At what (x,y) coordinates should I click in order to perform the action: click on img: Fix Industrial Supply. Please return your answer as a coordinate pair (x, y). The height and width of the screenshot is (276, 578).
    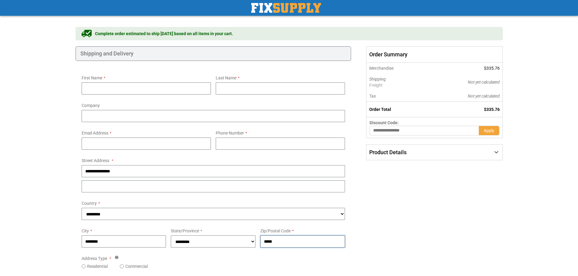
    Looking at the image, I should click on (286, 8).